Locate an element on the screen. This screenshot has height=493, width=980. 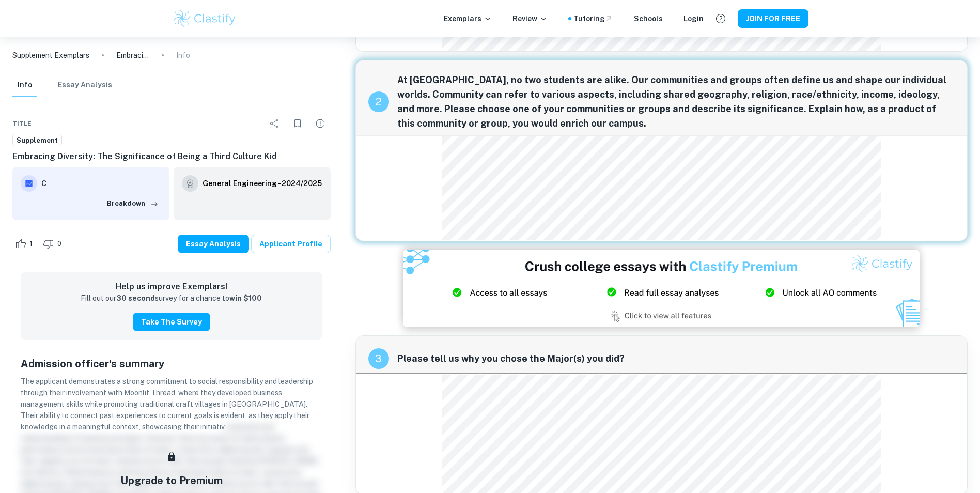
h6: General Engineering - 2024/2025 is located at coordinates (262, 183).